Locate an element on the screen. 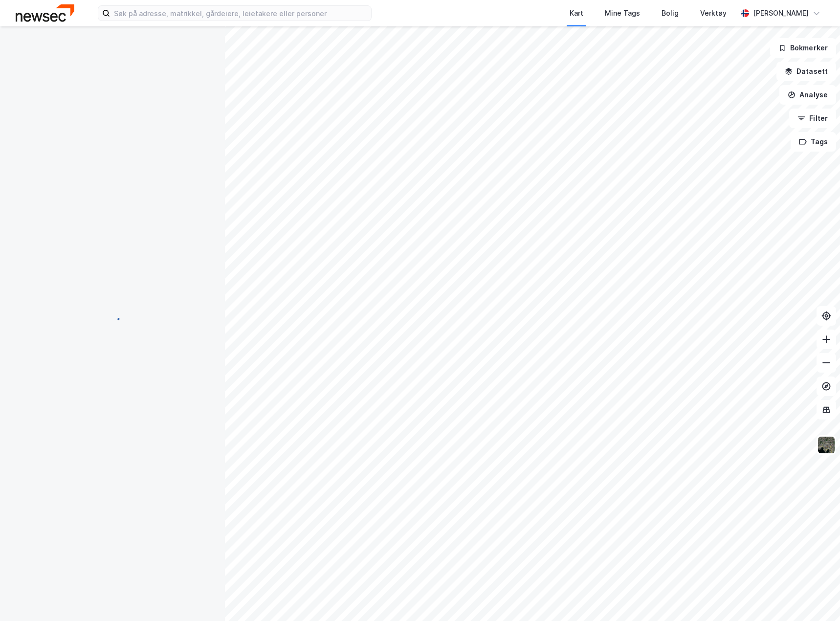 Image resolution: width=840 pixels, height=621 pixels. img: spinner.a6d8c91a73a9ac5275cf975e30b51cfb.svg is located at coordinates (112, 318).